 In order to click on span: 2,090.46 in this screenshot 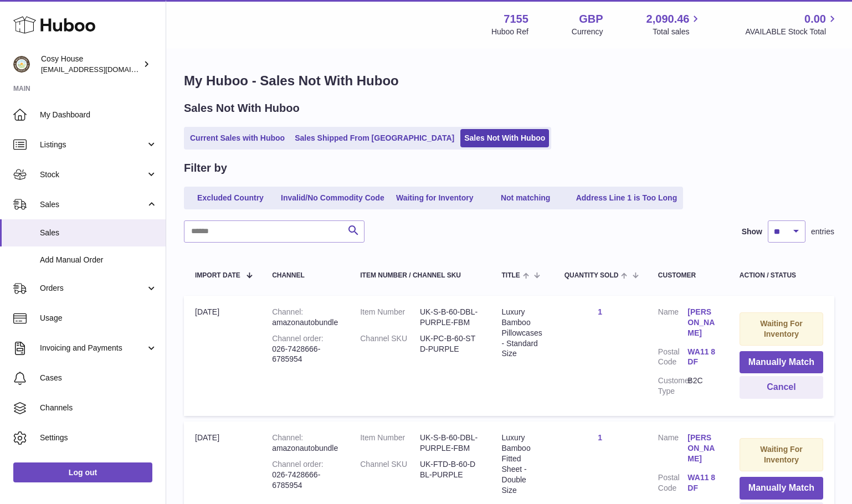, I will do `click(668, 19)`.